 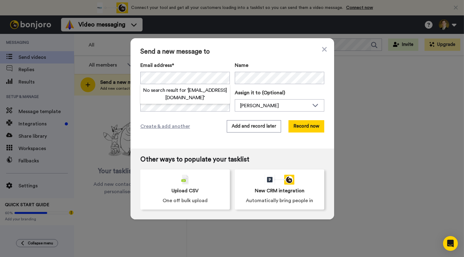 What do you see at coordinates (165, 126) in the screenshot?
I see `span: Create & add another` at bounding box center [165, 126].